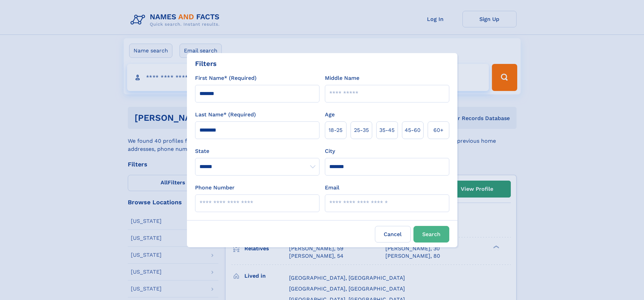 This screenshot has height=300, width=644. Describe the element at coordinates (206, 63) in the screenshot. I see `div: Filters` at that location.